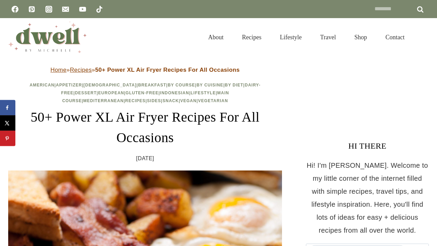 The height and width of the screenshot is (246, 437). I want to click on a: Pinterest, so click(32, 9).